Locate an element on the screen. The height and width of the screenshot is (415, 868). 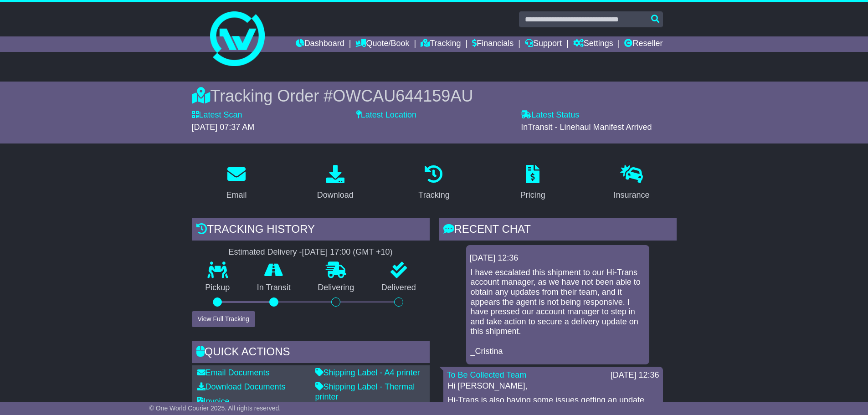
a: Email Documents is located at coordinates (233, 373).